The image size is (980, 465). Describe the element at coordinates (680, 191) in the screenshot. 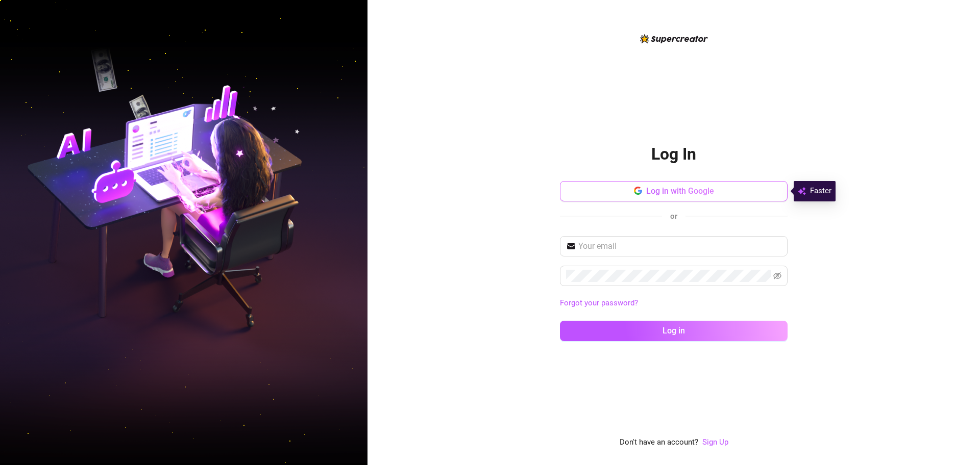

I see `span: Log in with Google` at that location.